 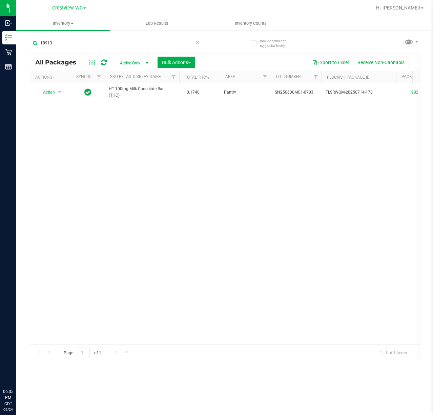 I want to click on a: Lot Number, so click(x=289, y=77).